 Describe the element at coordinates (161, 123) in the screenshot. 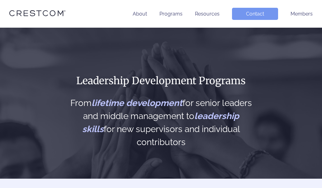

I see `h2: From for senior leaders and middle management to for new supervisors and individual contributors` at that location.